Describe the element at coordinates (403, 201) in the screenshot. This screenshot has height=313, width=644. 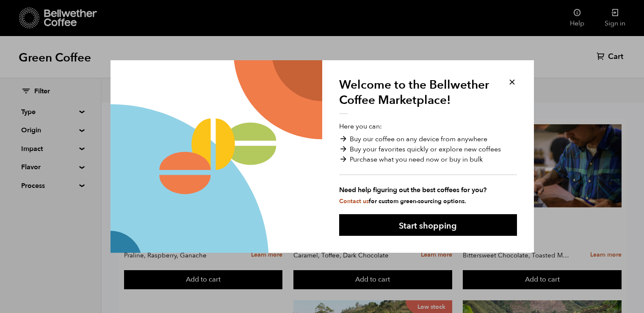
I see `small: for custom green-sourcing options.` at that location.